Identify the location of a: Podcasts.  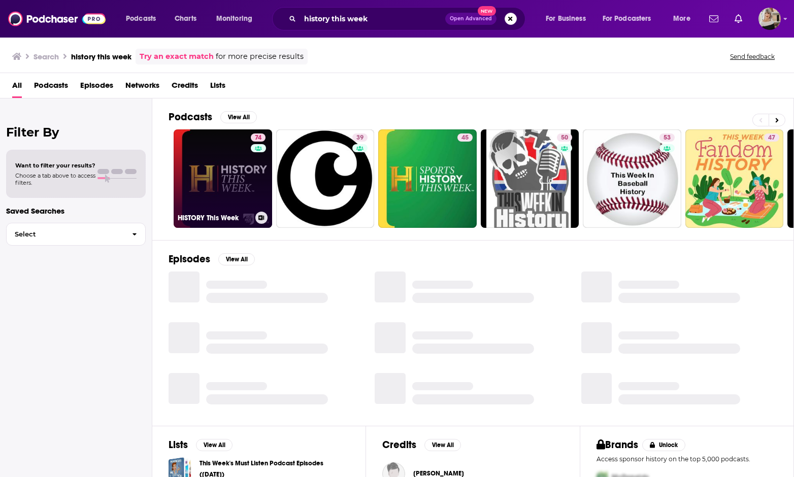
(51, 87).